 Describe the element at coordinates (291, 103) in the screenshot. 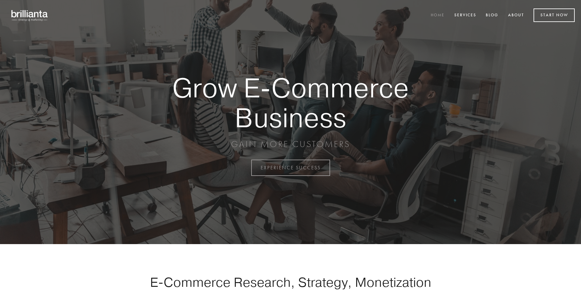

I see `strong: Grow E-Commerce Business` at that location.